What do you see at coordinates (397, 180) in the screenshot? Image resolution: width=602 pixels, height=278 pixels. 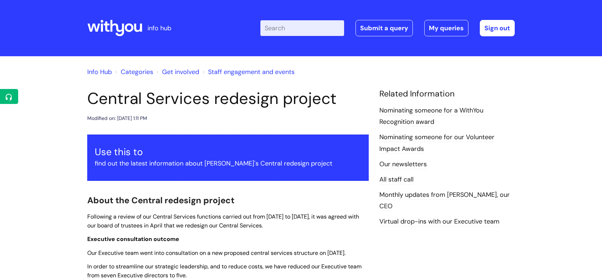 I see `a: All staff call` at bounding box center [397, 180].